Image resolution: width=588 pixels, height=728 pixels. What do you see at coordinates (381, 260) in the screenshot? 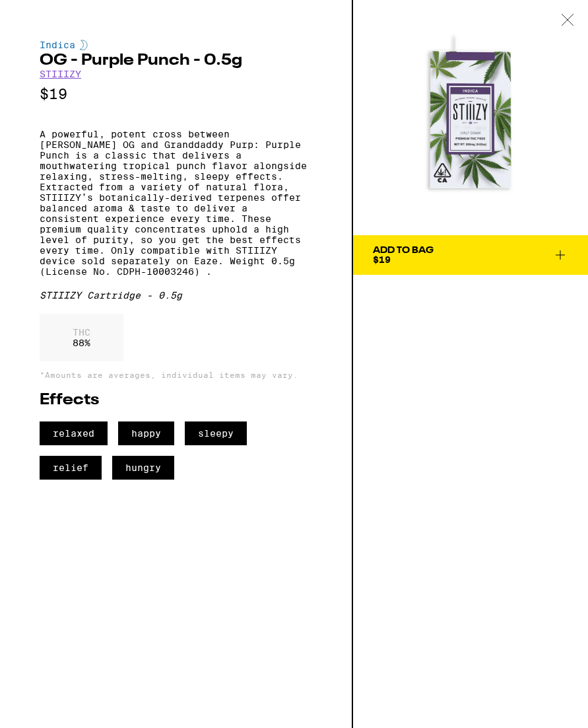
I see `span: $19` at bounding box center [381, 260].